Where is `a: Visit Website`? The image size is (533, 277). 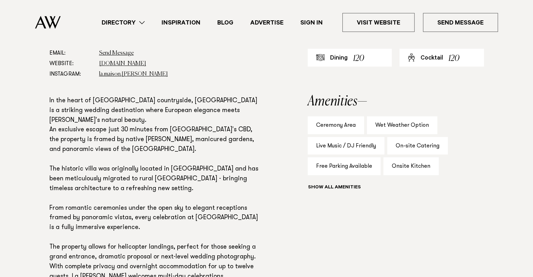 a: Visit Website is located at coordinates (378, 22).